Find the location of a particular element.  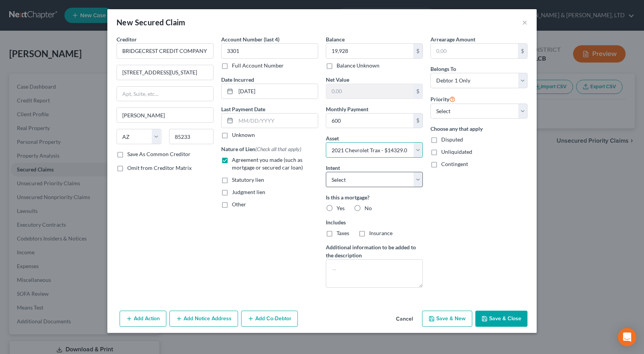

label: Last Payment Date is located at coordinates (243, 109).